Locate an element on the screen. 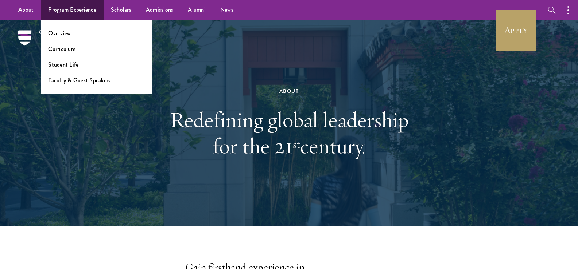 The height and width of the screenshot is (269, 578). a: Overview is located at coordinates (59, 33).